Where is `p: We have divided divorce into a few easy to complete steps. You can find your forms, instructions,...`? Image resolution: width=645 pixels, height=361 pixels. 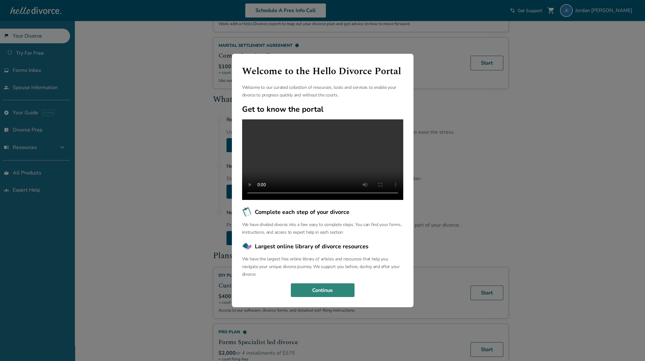 p: We have divided divorce into a few easy to complete steps. You can find your forms, instructions,... is located at coordinates (323, 229).